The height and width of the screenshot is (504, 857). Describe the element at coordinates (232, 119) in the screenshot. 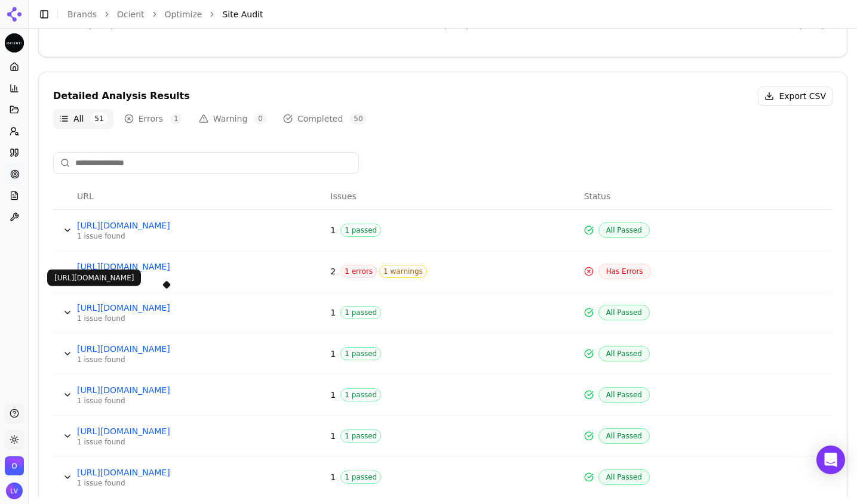

I see `button: Warning0` at that location.